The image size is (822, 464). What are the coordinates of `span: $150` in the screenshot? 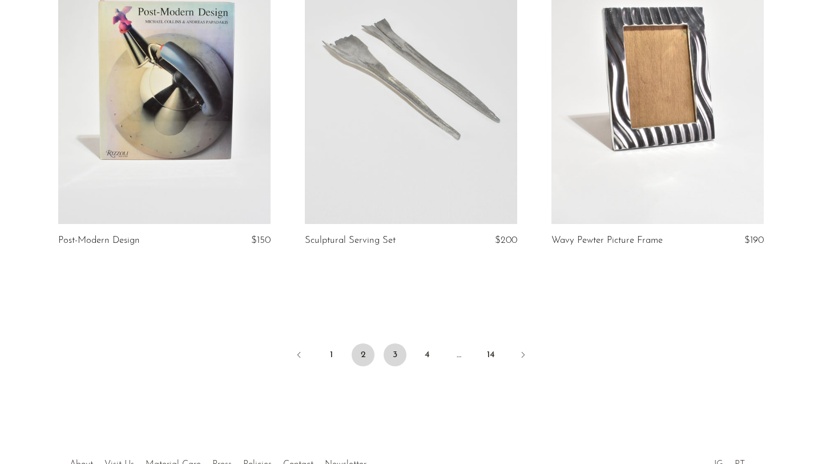 It's located at (261, 240).